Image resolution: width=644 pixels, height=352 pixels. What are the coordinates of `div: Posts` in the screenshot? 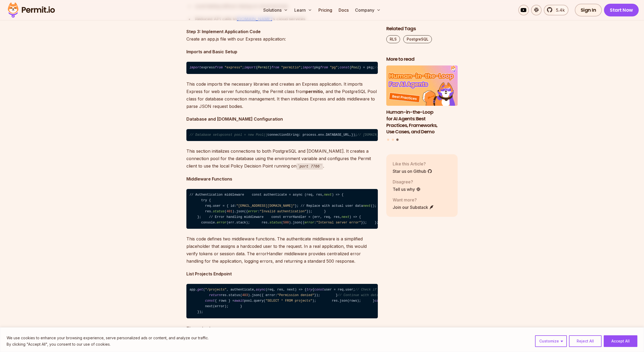 It's located at (422, 104).